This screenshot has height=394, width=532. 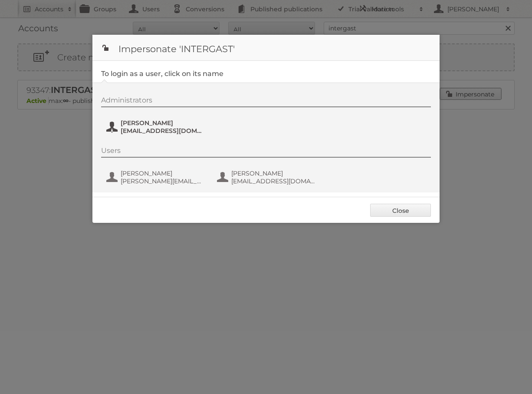 I want to click on legend: To login as a user, click on its name, so click(x=162, y=73).